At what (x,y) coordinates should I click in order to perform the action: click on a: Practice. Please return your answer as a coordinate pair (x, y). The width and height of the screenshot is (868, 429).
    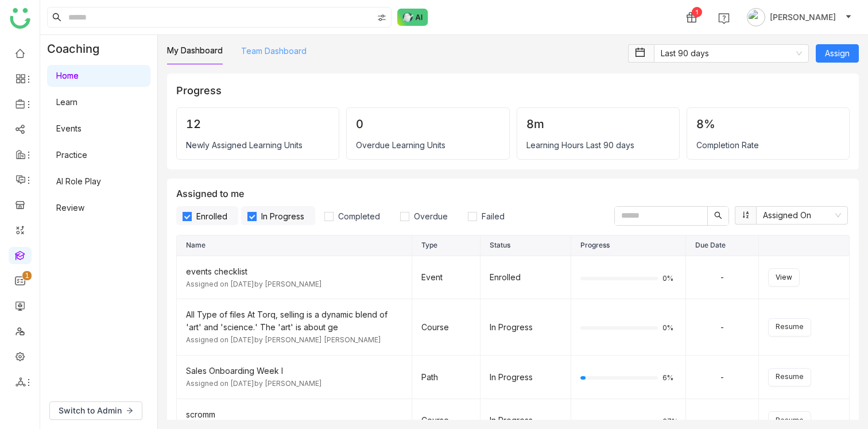
    Looking at the image, I should click on (72, 154).